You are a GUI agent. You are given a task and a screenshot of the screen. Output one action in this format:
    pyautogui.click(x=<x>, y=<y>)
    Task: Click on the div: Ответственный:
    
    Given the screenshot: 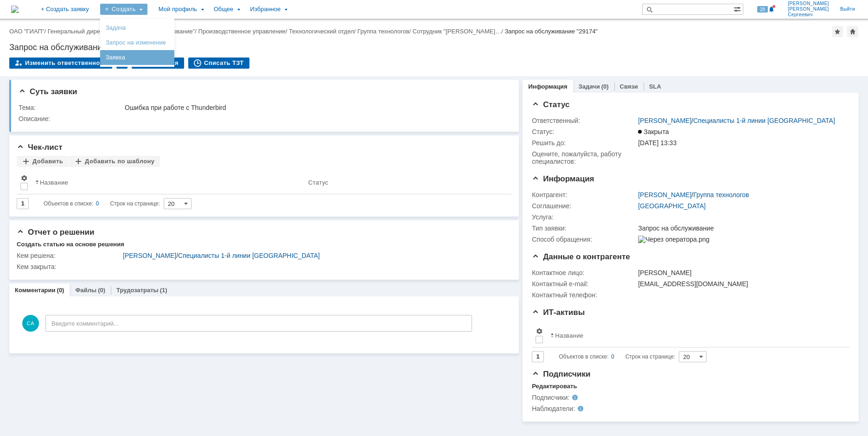 What is the action you would take?
    pyautogui.click(x=584, y=121)
    